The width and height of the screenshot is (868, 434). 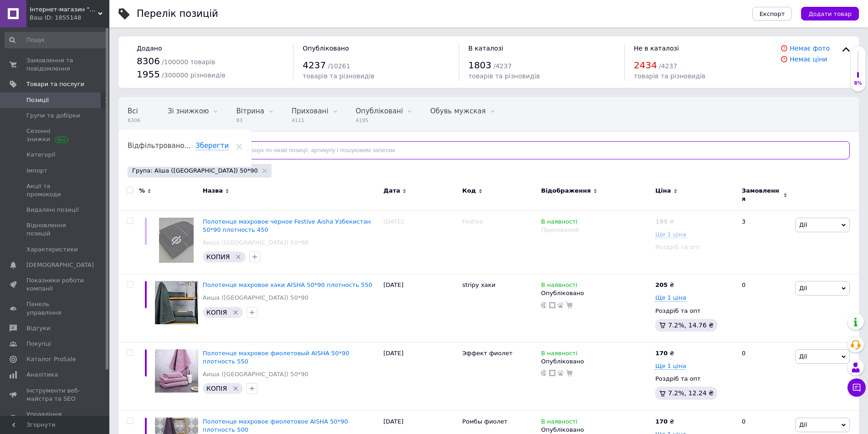 What do you see at coordinates (250, 120) in the screenshot?
I see `span: 83` at bounding box center [250, 120].